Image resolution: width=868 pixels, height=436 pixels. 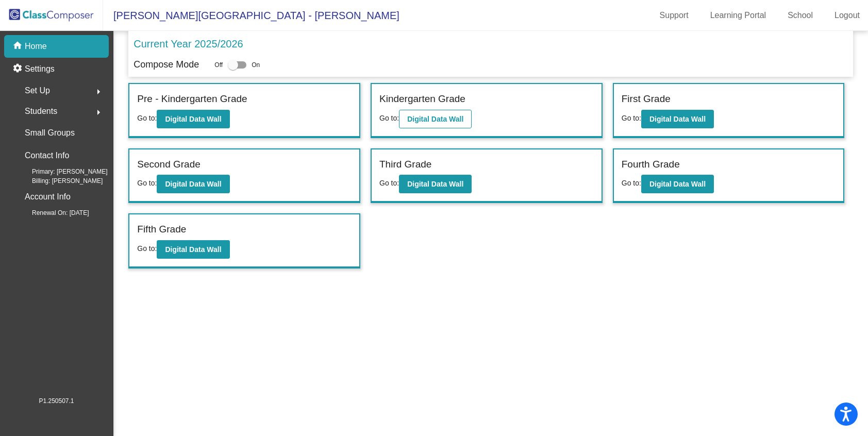 What do you see at coordinates (39, 69) in the screenshot?
I see `p: Settings` at bounding box center [39, 69].